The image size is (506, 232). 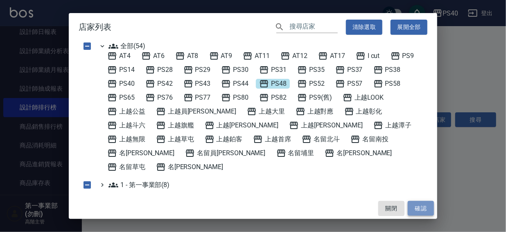 I want to click on span: AT9, so click(x=221, y=56).